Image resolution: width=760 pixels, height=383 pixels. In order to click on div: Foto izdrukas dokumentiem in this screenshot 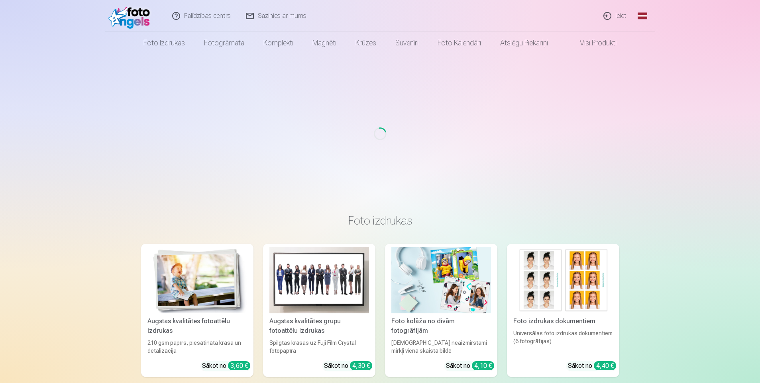, I will do `click(563, 321)`.